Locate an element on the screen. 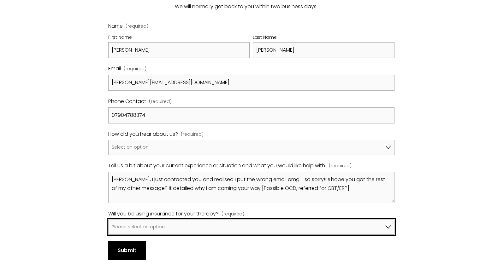 The height and width of the screenshot is (280, 492). span: Tell us a bit about your current experience or situation and what you would like help with. is located at coordinates (217, 166).